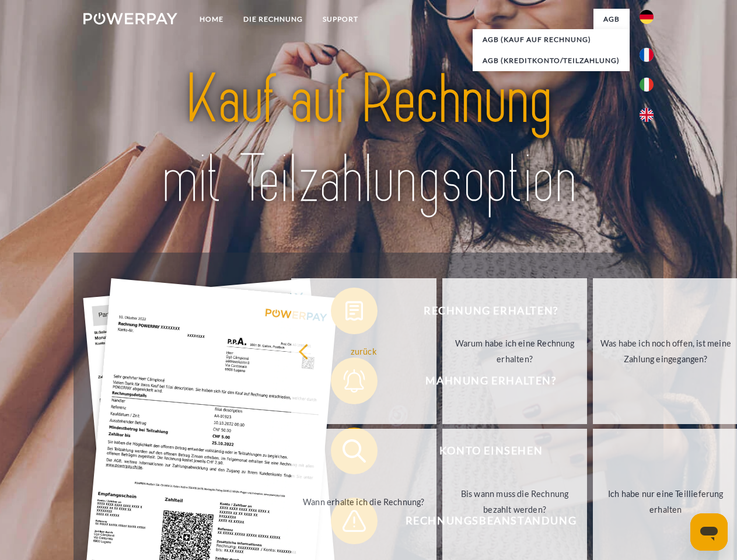 The height and width of the screenshot is (560, 737). Describe the element at coordinates (368, 139) in the screenshot. I see `img: title-powerpay_de.svg` at that location.